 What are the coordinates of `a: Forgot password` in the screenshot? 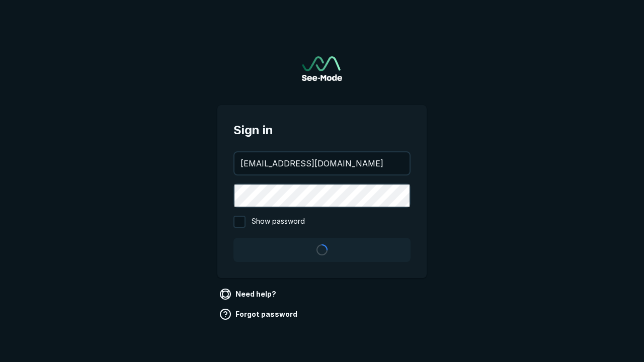 It's located at (259, 314).